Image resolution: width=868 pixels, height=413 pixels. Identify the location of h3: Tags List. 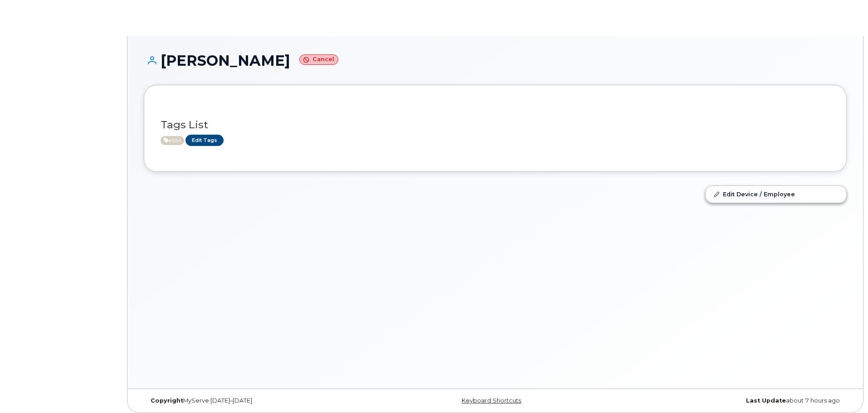
(495, 125).